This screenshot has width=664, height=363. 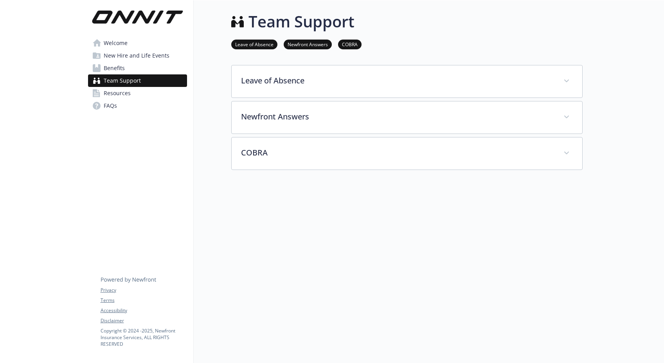 What do you see at coordinates (144, 290) in the screenshot?
I see `a: Privacy` at bounding box center [144, 290].